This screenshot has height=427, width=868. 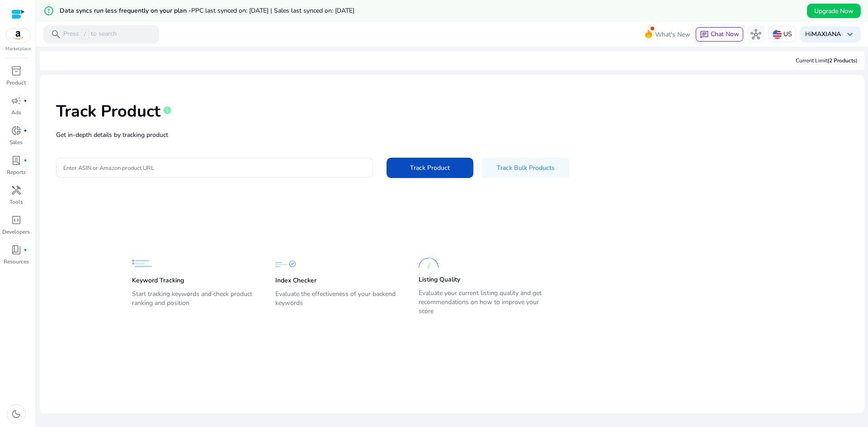 I want to click on p: Sales, so click(x=16, y=142).